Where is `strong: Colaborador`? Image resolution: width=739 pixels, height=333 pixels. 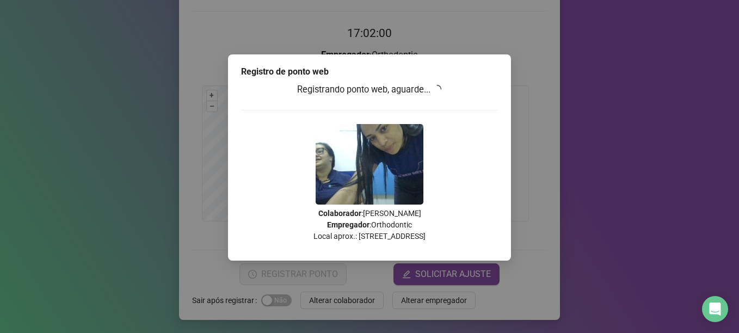 strong: Colaborador is located at coordinates (340, 213).